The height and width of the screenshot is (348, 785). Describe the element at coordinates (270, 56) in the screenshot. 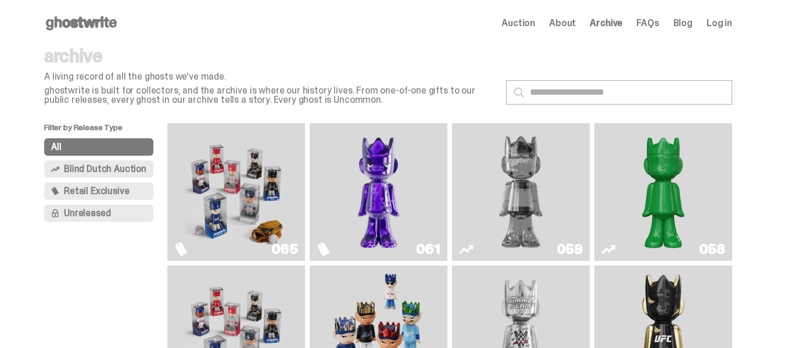

I see `p: archive` at that location.